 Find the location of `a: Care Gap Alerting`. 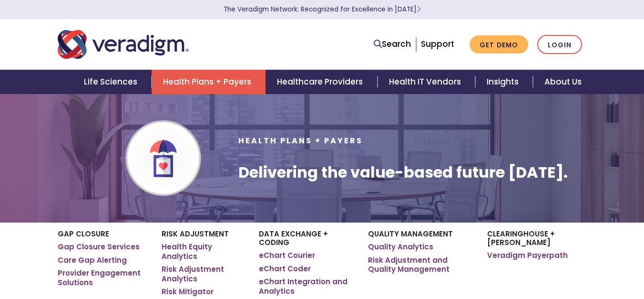

a: Care Gap Alerting is located at coordinates (92, 261).